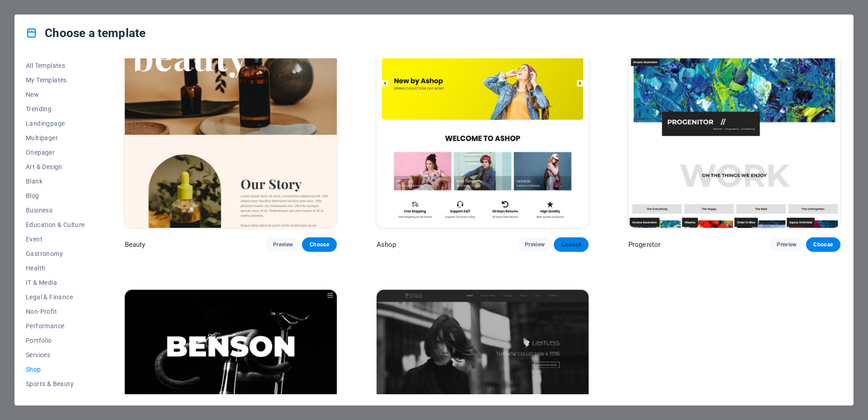 The height and width of the screenshot is (420, 868). Describe the element at coordinates (55, 268) in the screenshot. I see `button: Health` at that location.